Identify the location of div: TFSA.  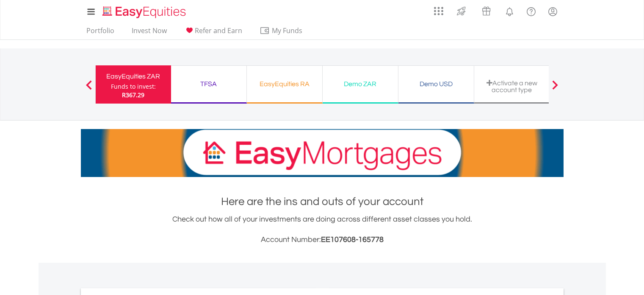
(209, 84).